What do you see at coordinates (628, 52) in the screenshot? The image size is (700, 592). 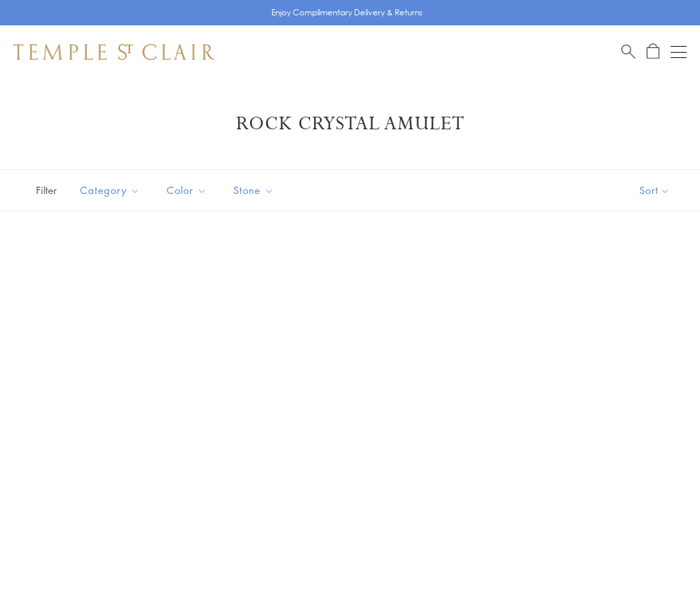 I see `a: Search` at bounding box center [628, 52].